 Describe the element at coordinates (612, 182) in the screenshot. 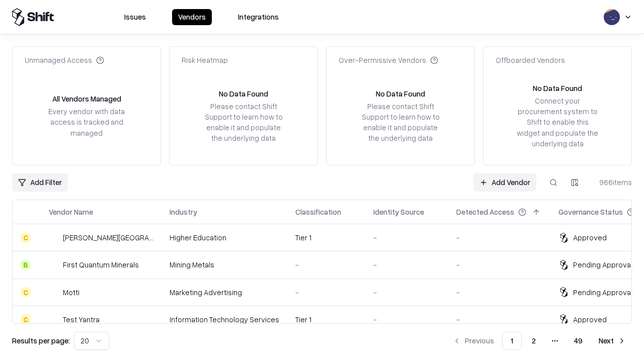

I see `div: 966 items` at that location.